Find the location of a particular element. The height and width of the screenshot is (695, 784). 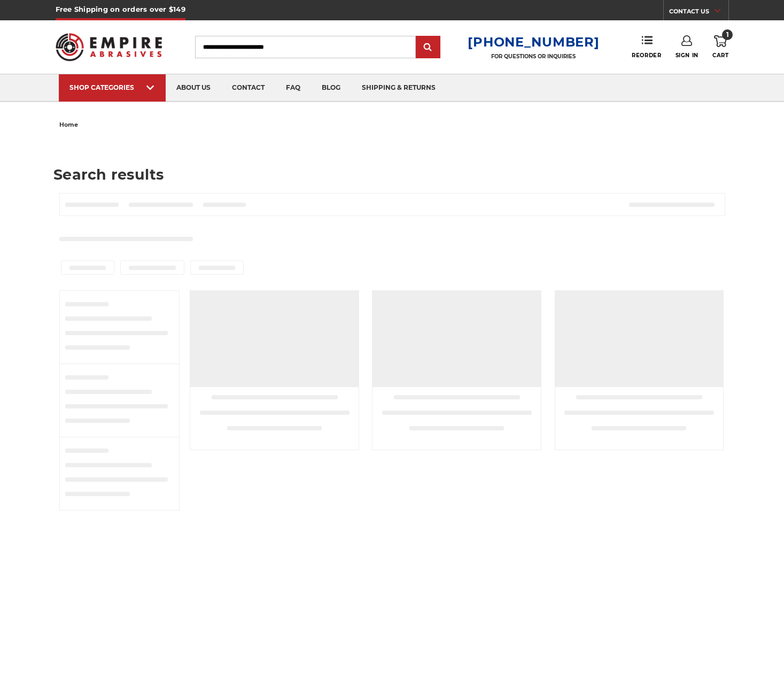

a: CONTACT US is located at coordinates (699, 13).